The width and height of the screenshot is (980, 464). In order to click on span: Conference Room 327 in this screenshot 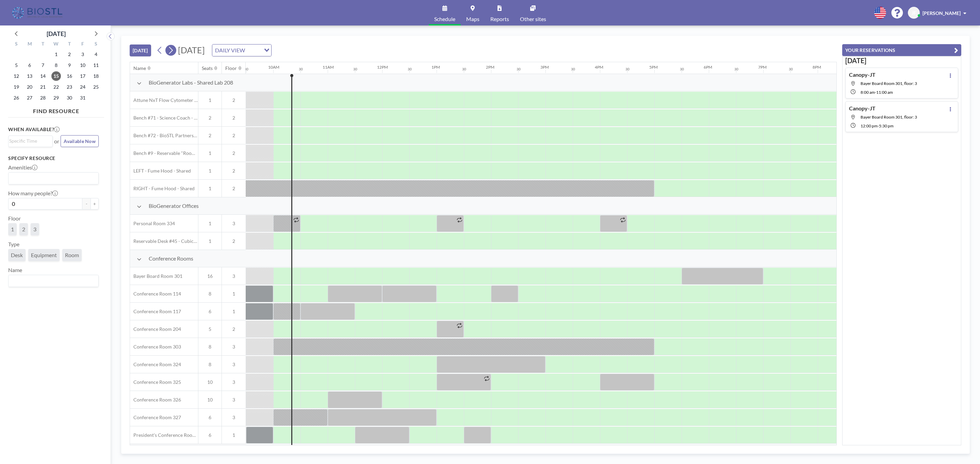, I will do `click(155, 418)`.